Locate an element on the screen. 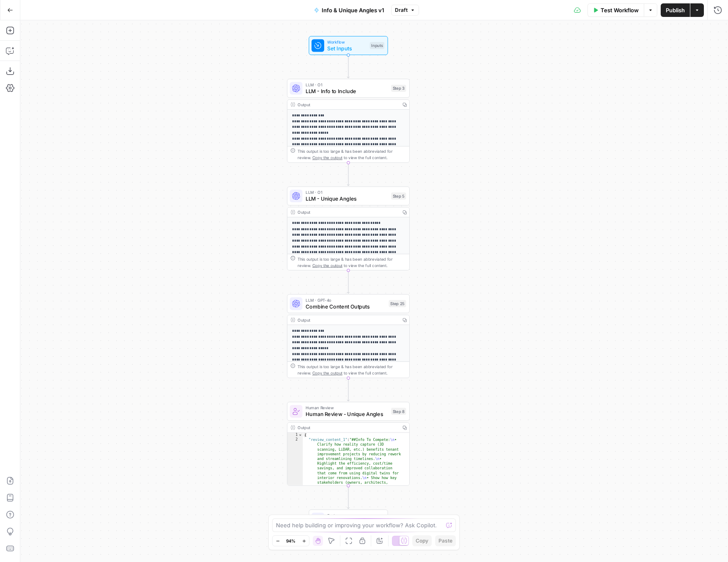  div: Human ReviewHuman Review - Unique AnglesStep 8Output{ "review_content_1":"##Info To Compete:\n• C... is located at coordinates (348, 443).